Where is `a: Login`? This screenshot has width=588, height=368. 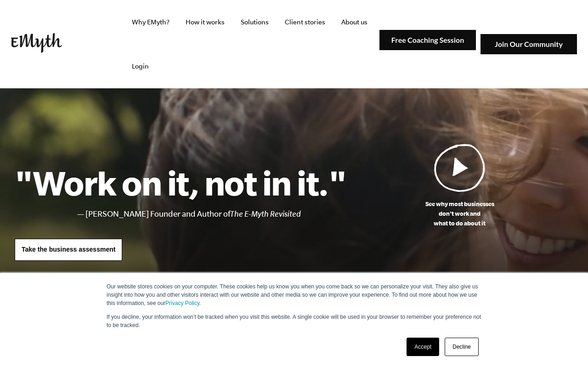 a: Login is located at coordinates (140, 66).